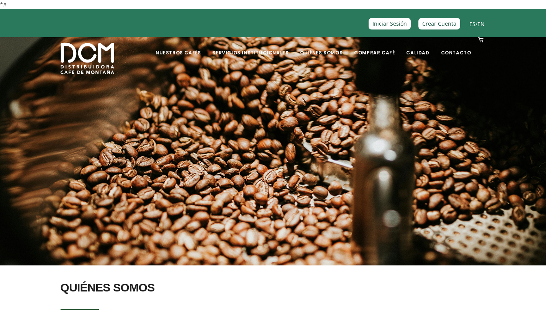  What do you see at coordinates (178, 47) in the screenshot?
I see `a: Nuestros Cafés` at bounding box center [178, 47].